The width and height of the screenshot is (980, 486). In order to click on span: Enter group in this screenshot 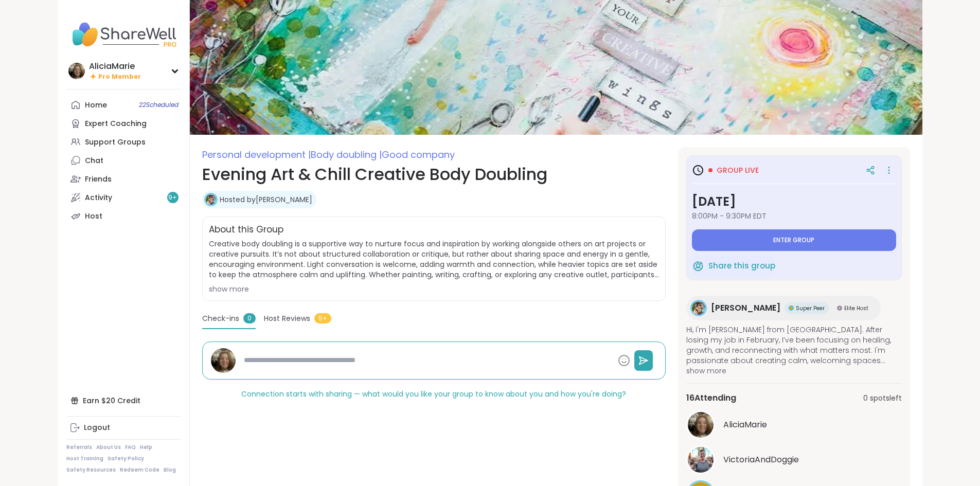, I will do `click(794, 240)`.